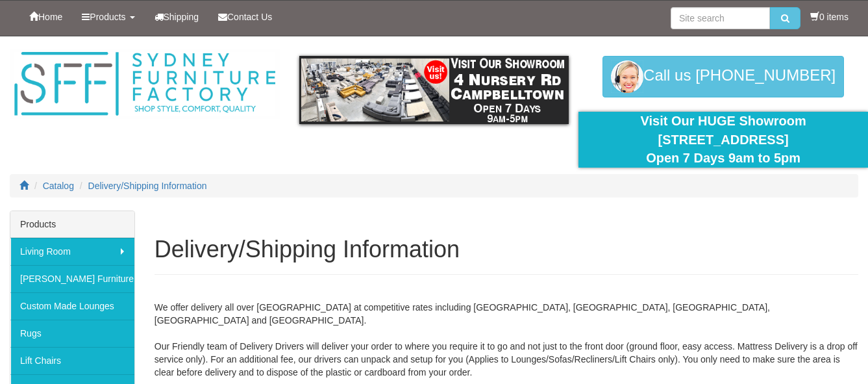  Describe the element at coordinates (181, 17) in the screenshot. I see `span: Shipping` at that location.